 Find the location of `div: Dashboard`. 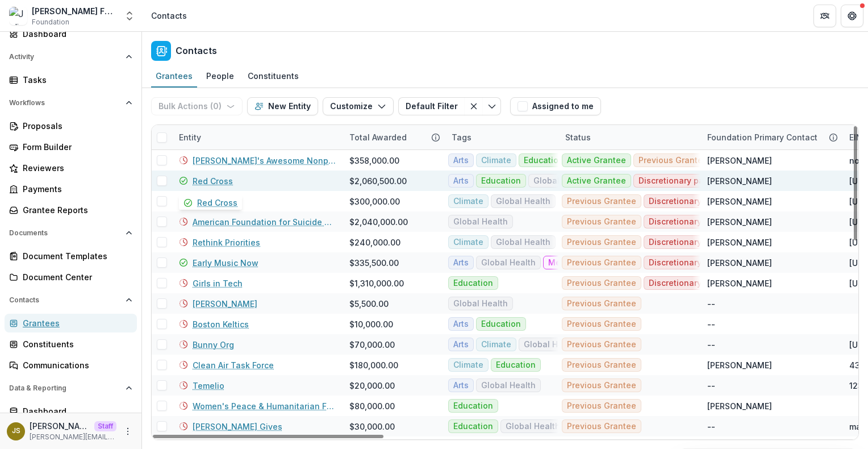

div: Dashboard is located at coordinates (75, 411).